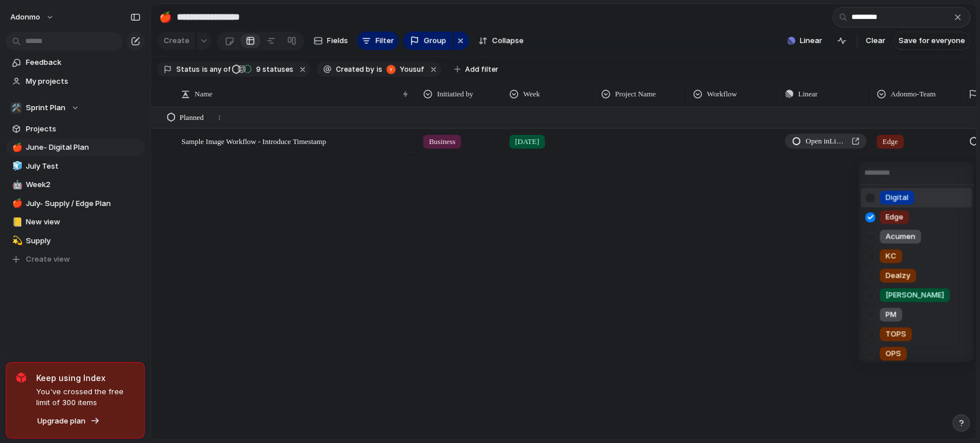 This screenshot has height=443, width=980. I want to click on span: Acumen, so click(900, 237).